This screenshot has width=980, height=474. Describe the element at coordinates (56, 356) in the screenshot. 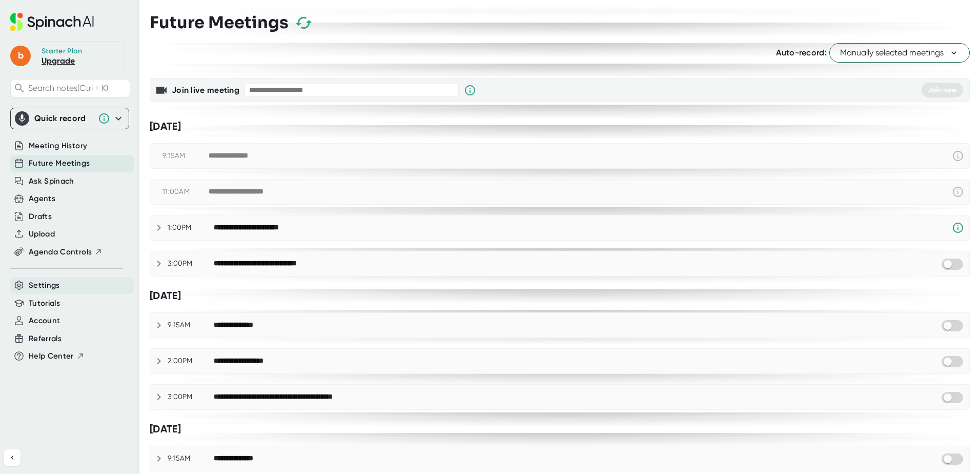

I see `button: Help Center` at that location.